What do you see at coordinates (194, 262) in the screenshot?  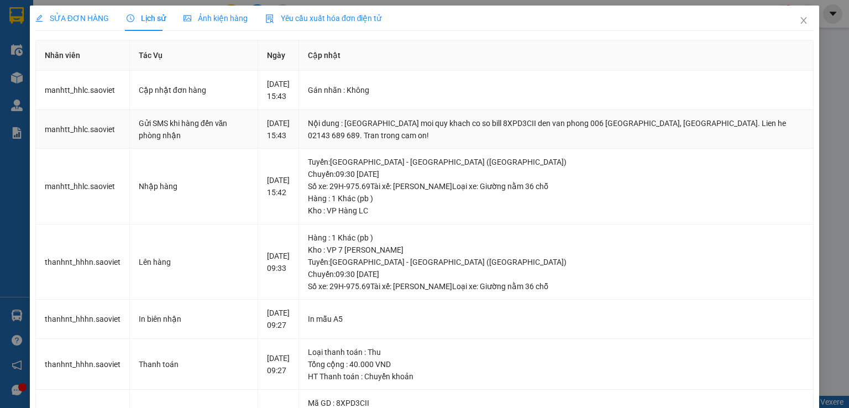 I see `div: Lên hàng` at bounding box center [194, 262].